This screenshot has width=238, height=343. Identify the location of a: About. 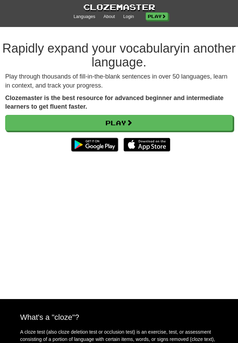
(109, 17).